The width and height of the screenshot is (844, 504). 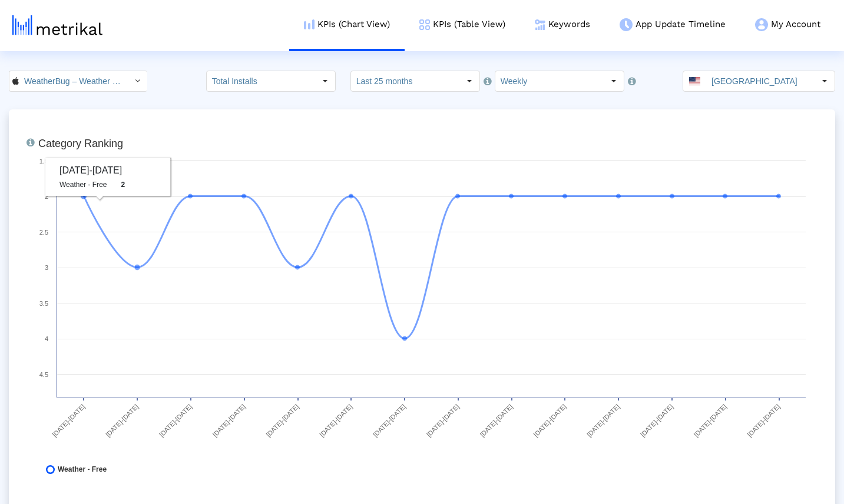 I want to click on img: app-update-menu-icon.png, so click(x=626, y=25).